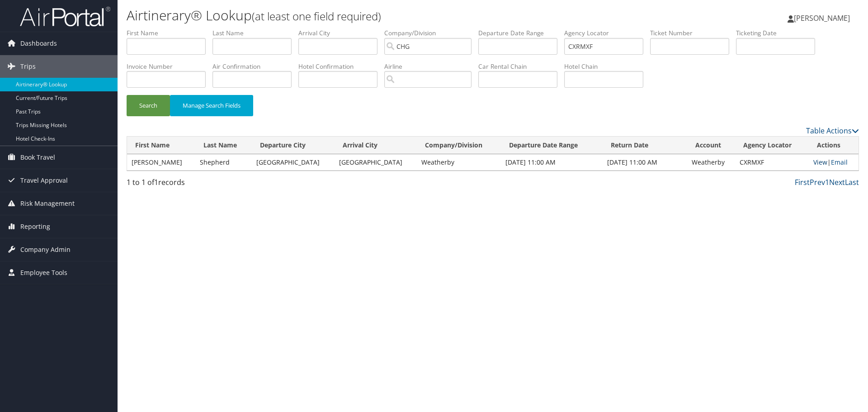 Image resolution: width=868 pixels, height=412 pixels. Describe the element at coordinates (802, 182) in the screenshot. I see `a: First` at that location.